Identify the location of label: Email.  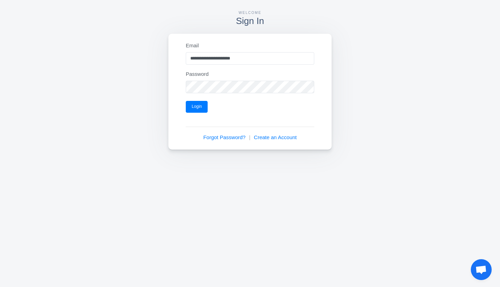
(192, 46).